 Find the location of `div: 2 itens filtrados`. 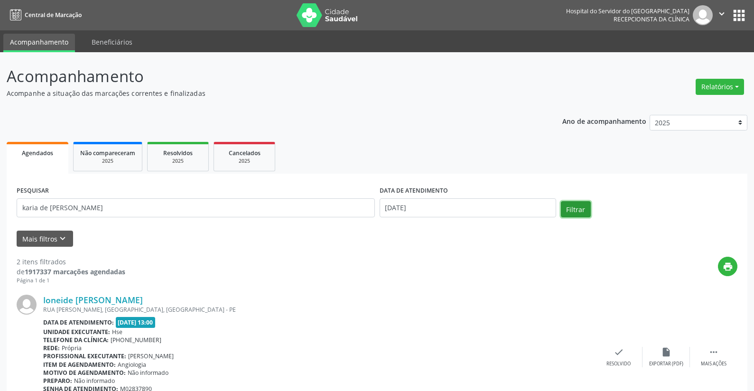

div: 2 itens filtrados is located at coordinates (71, 261).